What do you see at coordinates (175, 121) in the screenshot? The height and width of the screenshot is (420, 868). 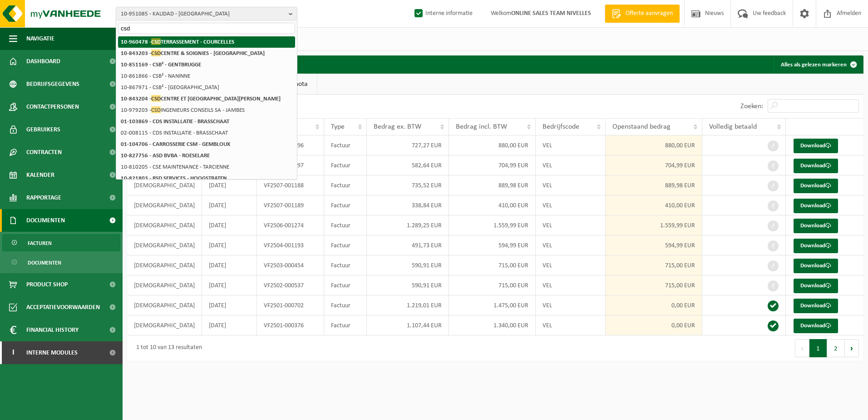 I see `strong: 01-103869 - CDS INSTALLATIE - BRASSCHAAT` at bounding box center [175, 121].